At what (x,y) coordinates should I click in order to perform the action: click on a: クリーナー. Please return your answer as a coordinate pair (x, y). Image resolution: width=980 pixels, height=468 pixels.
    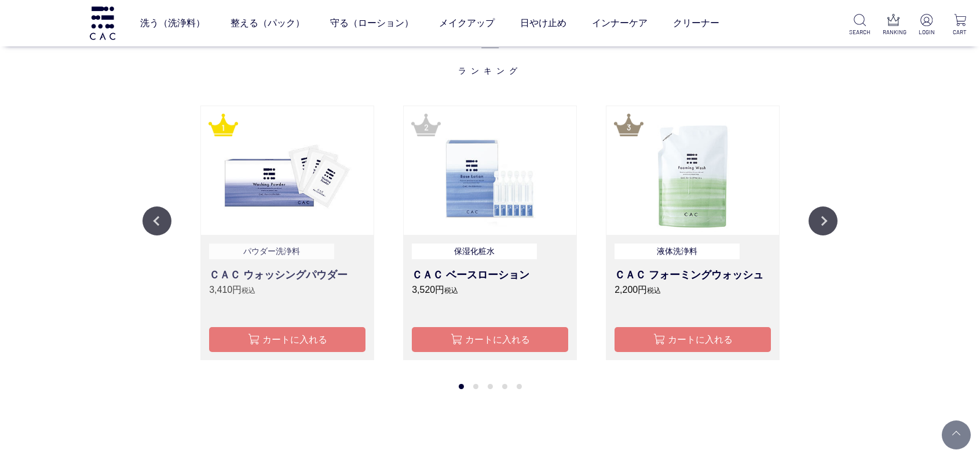
    Looking at the image, I should click on (696, 23).